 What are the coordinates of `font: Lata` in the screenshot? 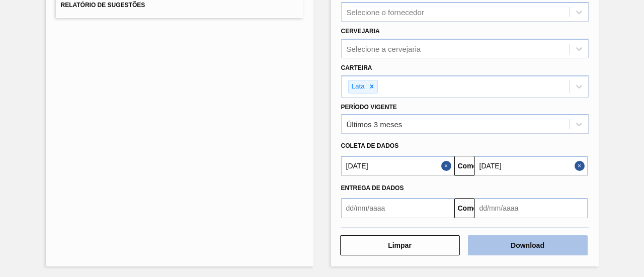 It's located at (358, 86).